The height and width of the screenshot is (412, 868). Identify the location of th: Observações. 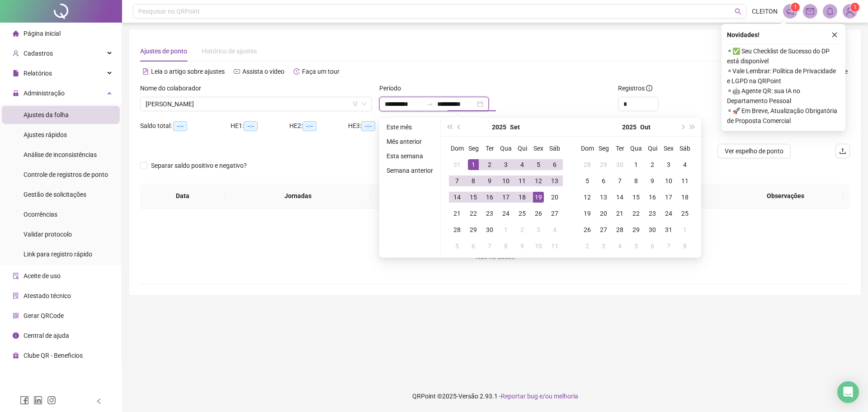
(785, 196).